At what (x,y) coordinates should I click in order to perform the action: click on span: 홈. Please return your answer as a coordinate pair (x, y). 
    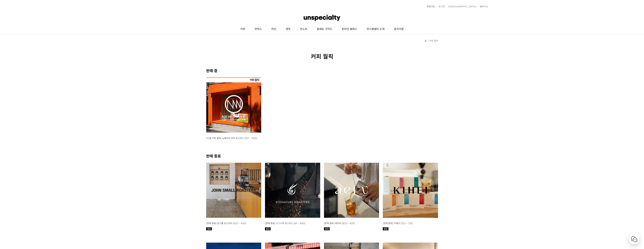
    Looking at the image, I should click on (13, 126).